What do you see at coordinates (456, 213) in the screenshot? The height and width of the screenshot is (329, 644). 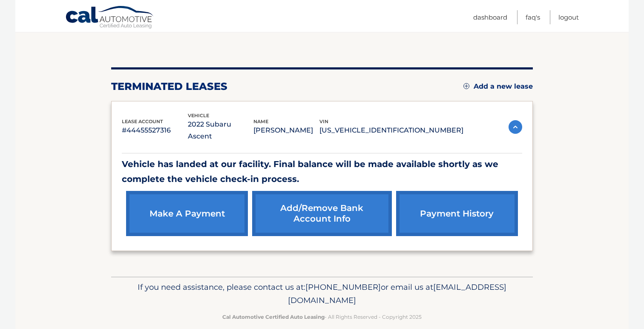 I see `a: payment history` at bounding box center [456, 213].